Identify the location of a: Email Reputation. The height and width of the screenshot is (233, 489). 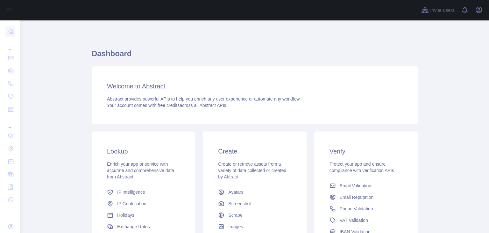
(366, 197).